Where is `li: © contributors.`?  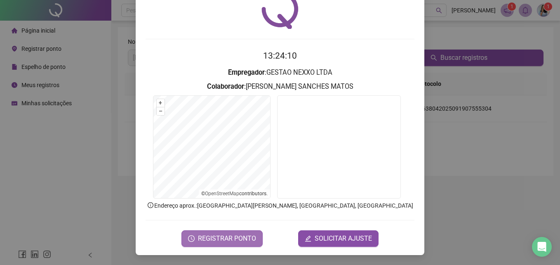
li: © contributors. is located at coordinates (234, 193).